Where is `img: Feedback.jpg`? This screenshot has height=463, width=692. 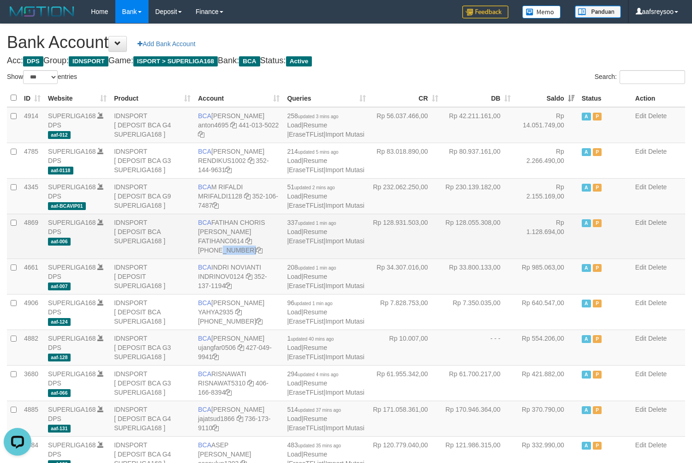 img: Feedback.jpg is located at coordinates (485, 12).